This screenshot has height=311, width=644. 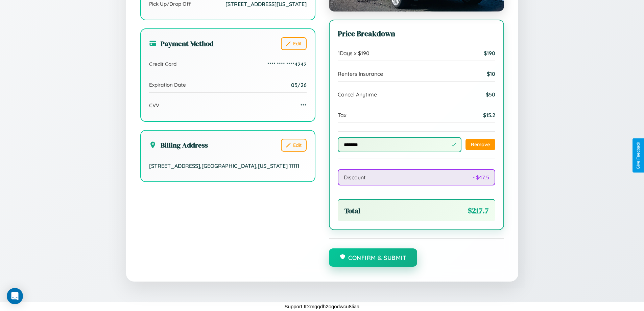 I want to click on span: Discount, so click(x=355, y=177).